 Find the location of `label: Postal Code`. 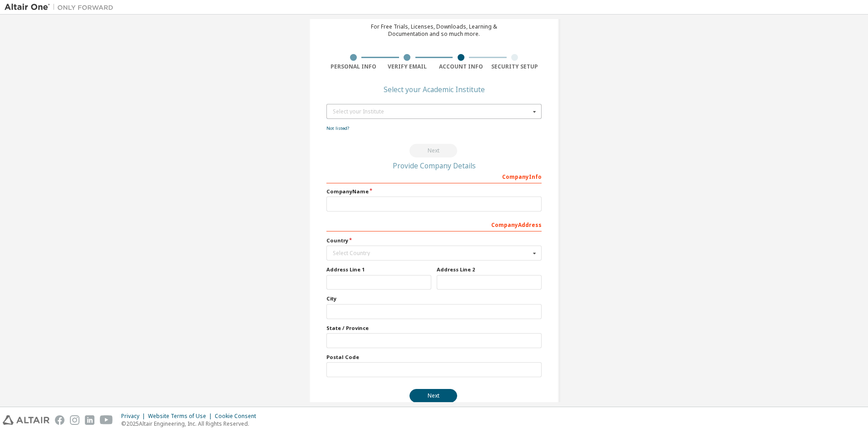

label: Postal Code is located at coordinates (434, 357).